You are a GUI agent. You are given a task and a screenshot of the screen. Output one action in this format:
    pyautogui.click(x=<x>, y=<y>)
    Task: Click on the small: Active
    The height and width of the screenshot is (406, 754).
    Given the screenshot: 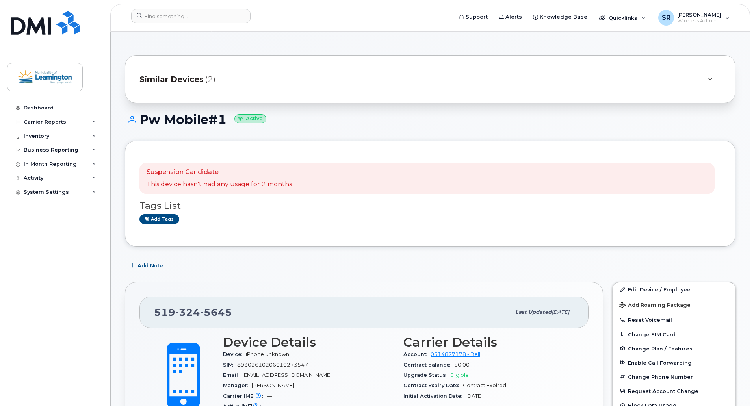 What is the action you would take?
    pyautogui.click(x=250, y=119)
    